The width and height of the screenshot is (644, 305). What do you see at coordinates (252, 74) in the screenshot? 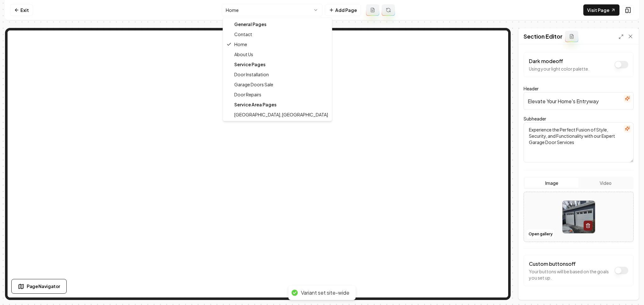
I see `span: Door Installation` at bounding box center [252, 74].